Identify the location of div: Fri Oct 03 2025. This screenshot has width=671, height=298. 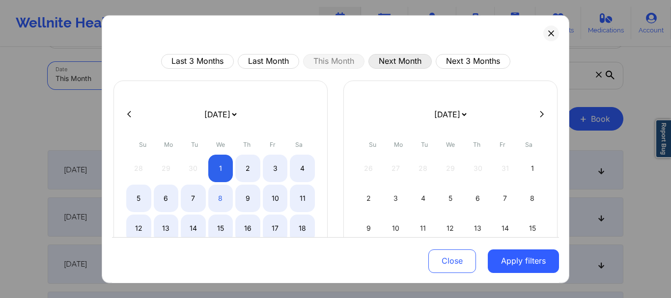
(275, 168).